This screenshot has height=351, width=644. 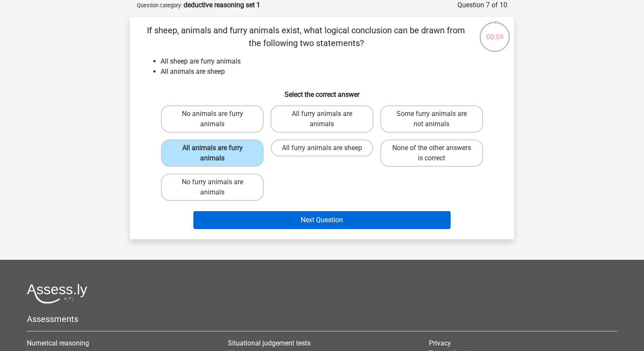 What do you see at coordinates (269, 343) in the screenshot?
I see `a: Situational judgement tests` at bounding box center [269, 343].